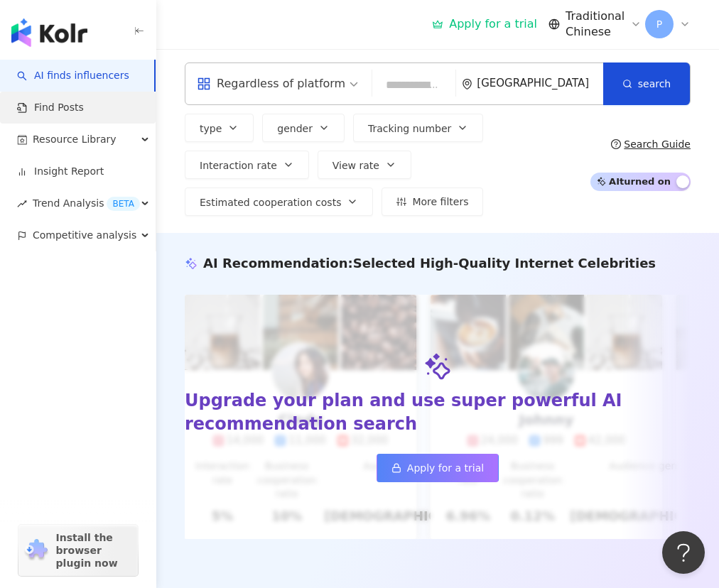 This screenshot has width=719, height=588. I want to click on font: type, so click(211, 129).